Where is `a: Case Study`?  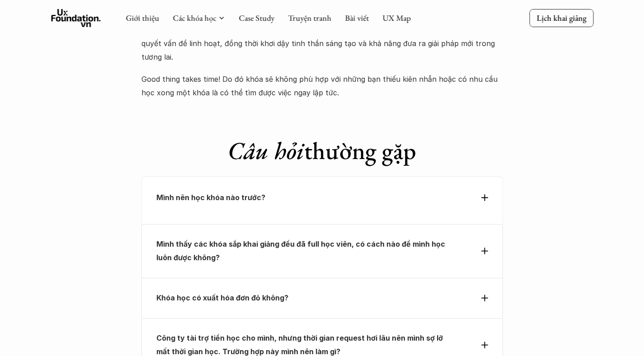 a: Case Study is located at coordinates (256, 18).